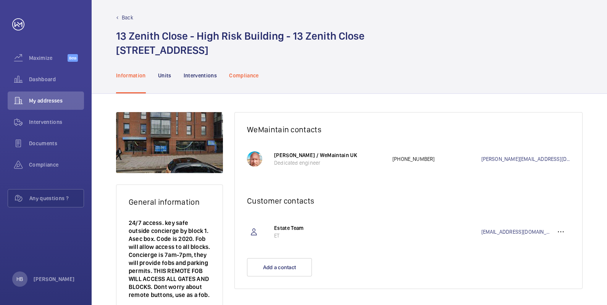 The width and height of the screenshot is (607, 305). Describe the element at coordinates (170, 259) in the screenshot. I see `p: 24/7 access. key safe outside concierge by block 1. Asec box. Code is 2020. Fob will allow access...` at that location.